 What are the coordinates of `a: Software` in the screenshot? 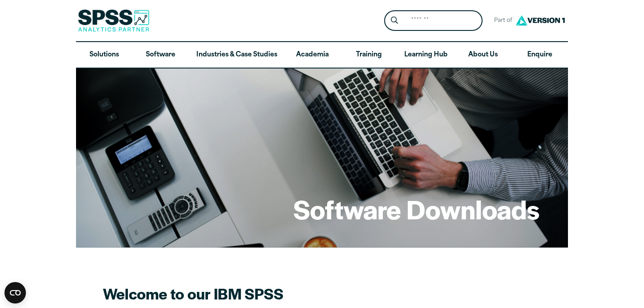 It's located at (161, 55).